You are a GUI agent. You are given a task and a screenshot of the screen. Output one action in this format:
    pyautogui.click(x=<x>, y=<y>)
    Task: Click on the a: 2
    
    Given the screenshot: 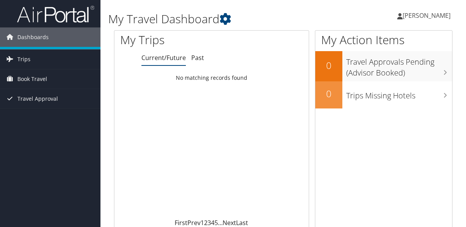 What is the action you would take?
    pyautogui.click(x=206, y=222)
    